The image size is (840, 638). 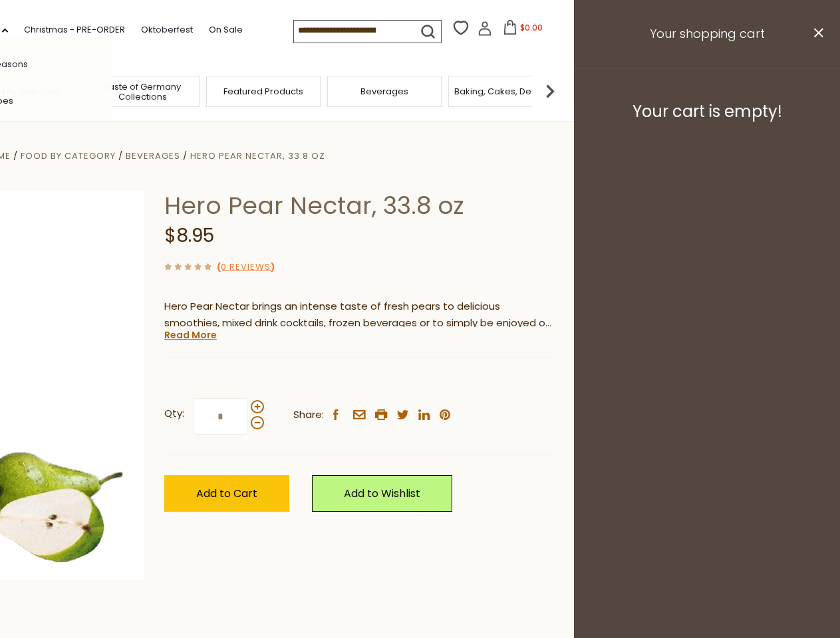 What do you see at coordinates (257, 156) in the screenshot?
I see `a: Hero Pear Nectar, 33.8 oz` at bounding box center [257, 156].